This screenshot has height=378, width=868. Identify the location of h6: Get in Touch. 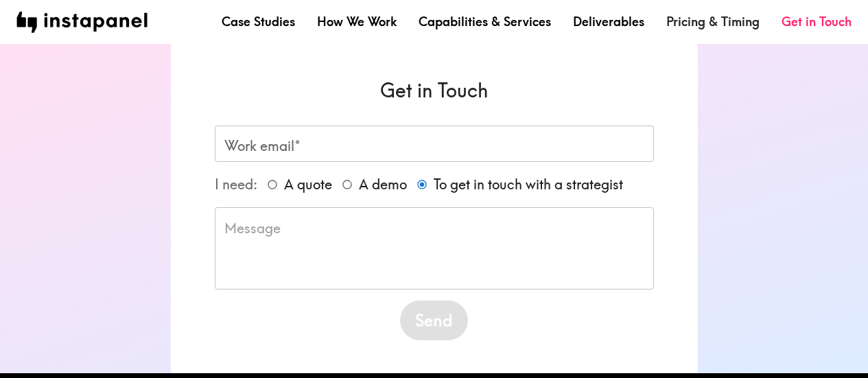
(434, 90).